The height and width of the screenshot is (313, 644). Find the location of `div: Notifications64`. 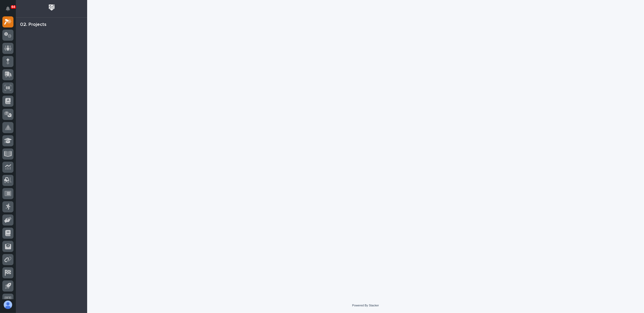

div: Notifications64 is located at coordinates (10, 11).